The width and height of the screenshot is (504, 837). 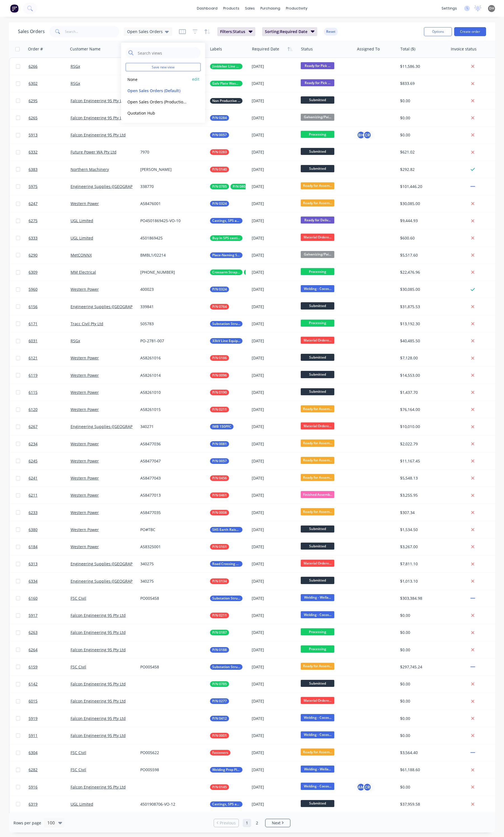 What do you see at coordinates (33, 581) in the screenshot?
I see `span: 6334` at bounding box center [33, 581].